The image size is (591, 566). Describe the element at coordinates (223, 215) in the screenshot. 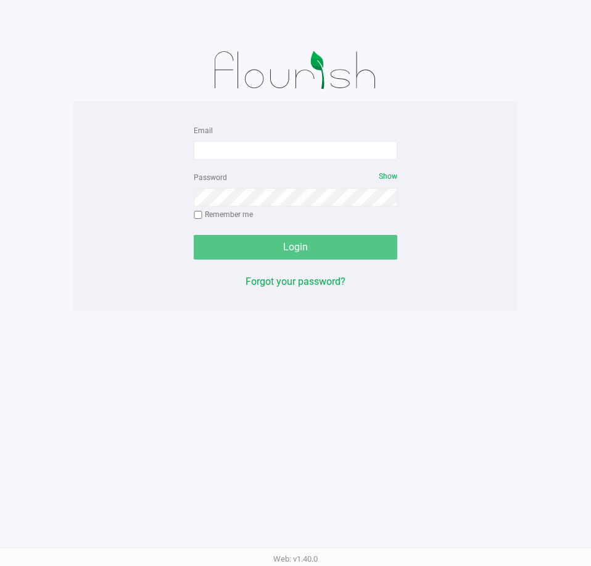

I see `label: Remember me` at that location.